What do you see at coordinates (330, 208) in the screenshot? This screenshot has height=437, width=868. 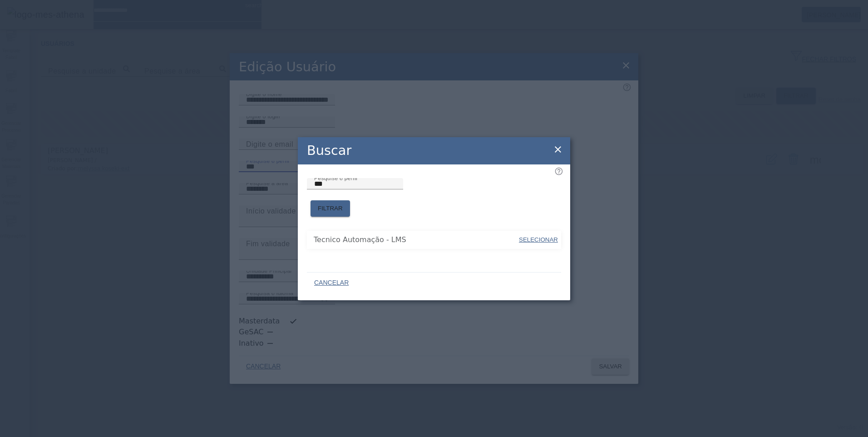 I see `span: FILTRAR` at bounding box center [330, 208].